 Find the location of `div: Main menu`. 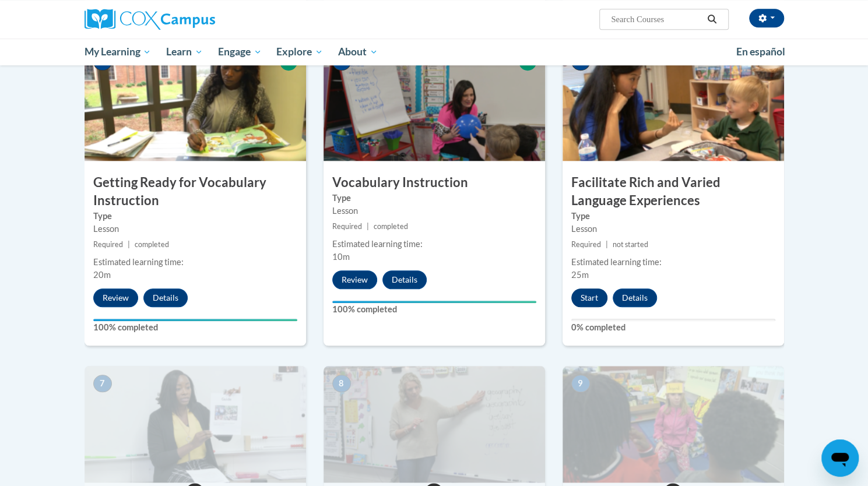

div: Main menu is located at coordinates (434, 52).